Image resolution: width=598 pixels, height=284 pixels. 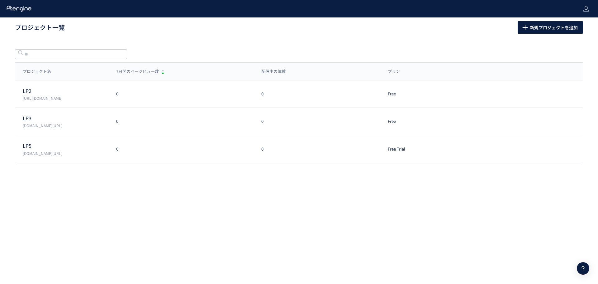 What do you see at coordinates (66, 91) in the screenshot?
I see `p: LP2` at bounding box center [66, 91].